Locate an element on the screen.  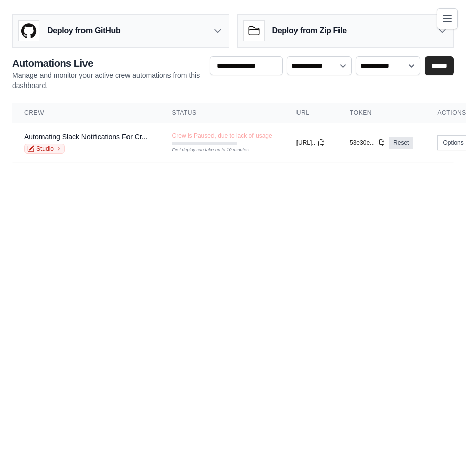
button: Toggle navigation is located at coordinates (447, 19).